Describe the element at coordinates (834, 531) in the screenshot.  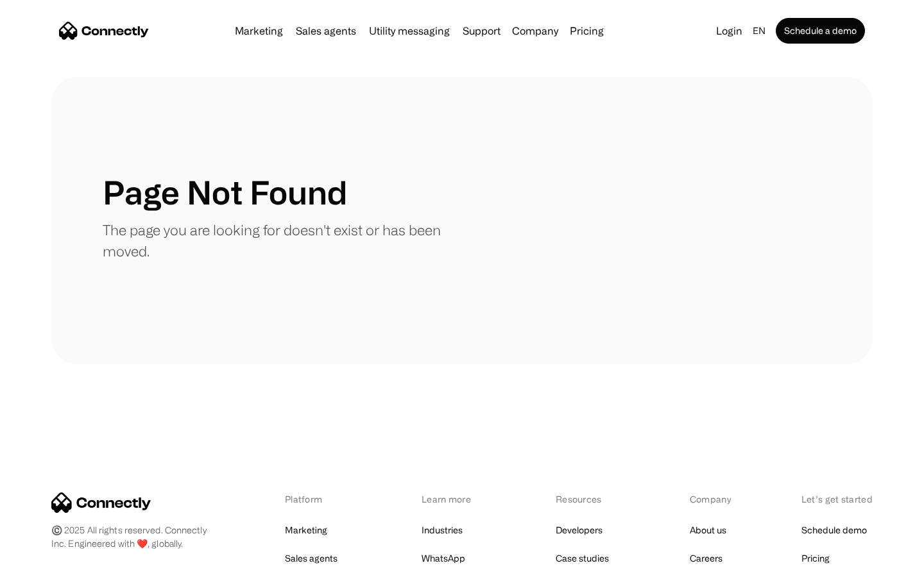
I see `a: Schedule demo` at that location.